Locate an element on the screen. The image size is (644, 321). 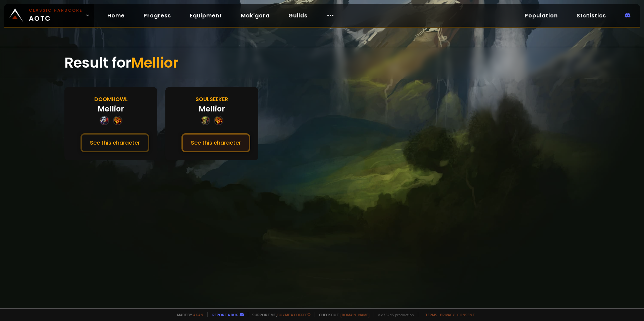
a: Consent is located at coordinates (466, 315).